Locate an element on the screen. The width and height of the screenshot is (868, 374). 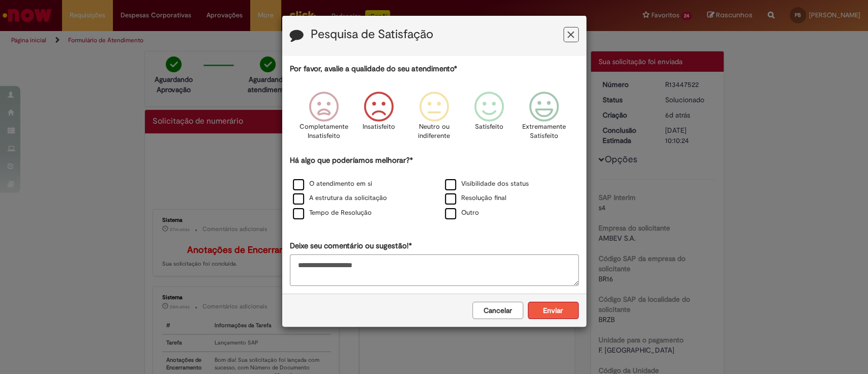
label: A estrutura da solicitação is located at coordinates (339, 198).